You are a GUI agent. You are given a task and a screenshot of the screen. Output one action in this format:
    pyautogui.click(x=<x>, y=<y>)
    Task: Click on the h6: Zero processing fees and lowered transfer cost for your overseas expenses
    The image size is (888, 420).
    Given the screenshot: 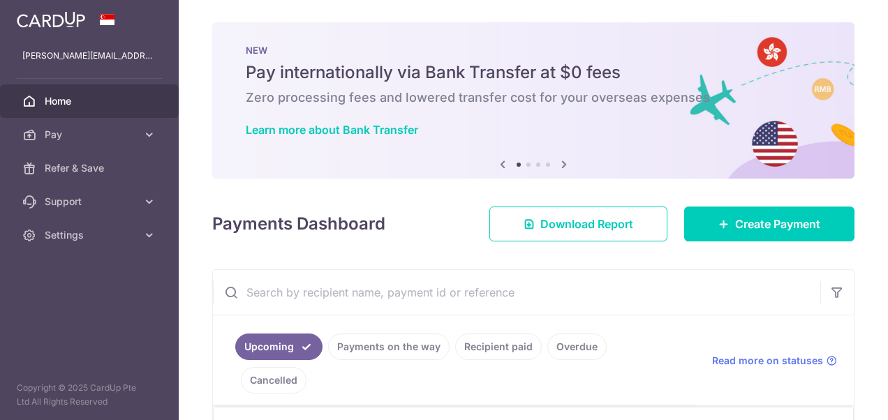 What is the action you would take?
    pyautogui.click(x=533, y=98)
    